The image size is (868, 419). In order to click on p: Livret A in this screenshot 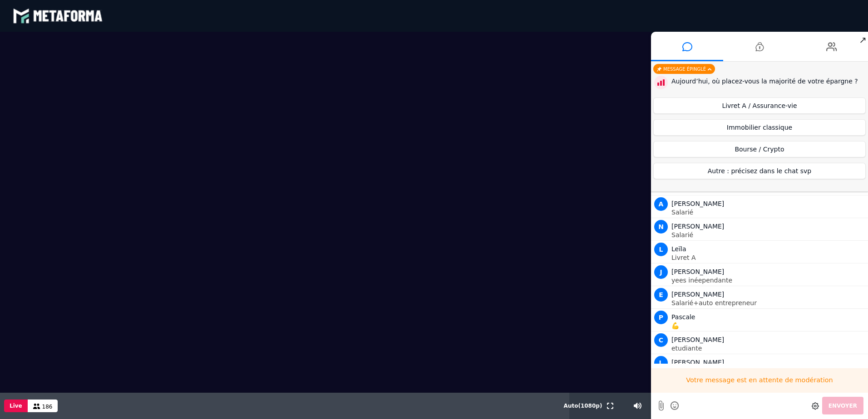, I will do `click(768, 258)`.